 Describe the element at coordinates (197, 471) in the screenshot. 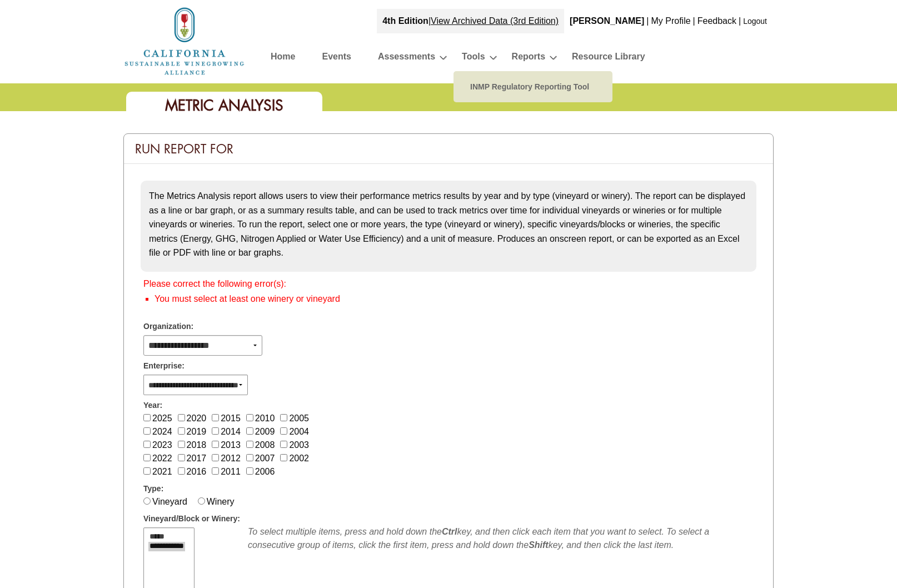

I see `label: 2016` at that location.